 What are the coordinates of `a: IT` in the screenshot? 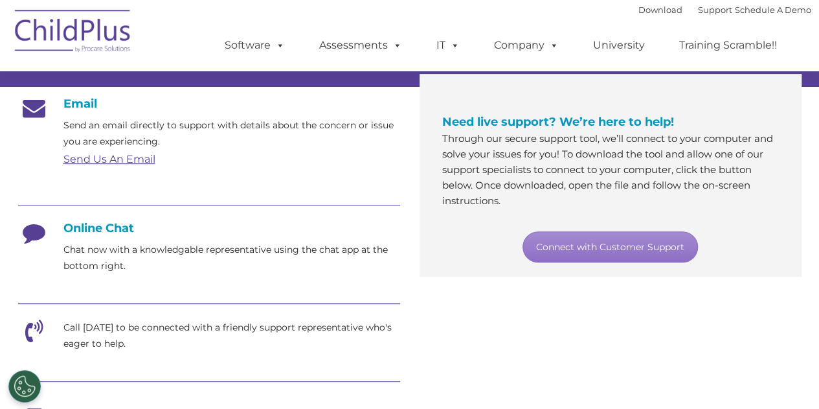 It's located at (448, 45).